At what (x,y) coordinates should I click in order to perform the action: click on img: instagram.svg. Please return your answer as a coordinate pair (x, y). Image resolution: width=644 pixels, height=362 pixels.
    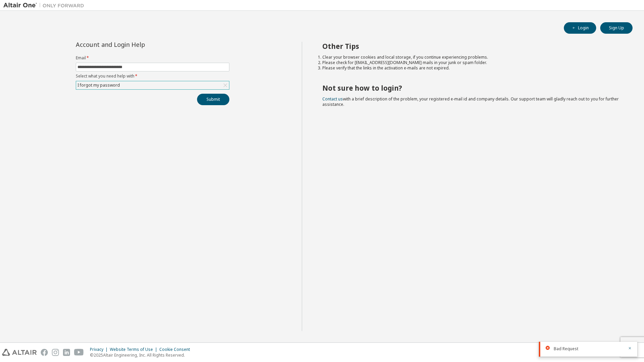
    Looking at the image, I should click on (55, 352).